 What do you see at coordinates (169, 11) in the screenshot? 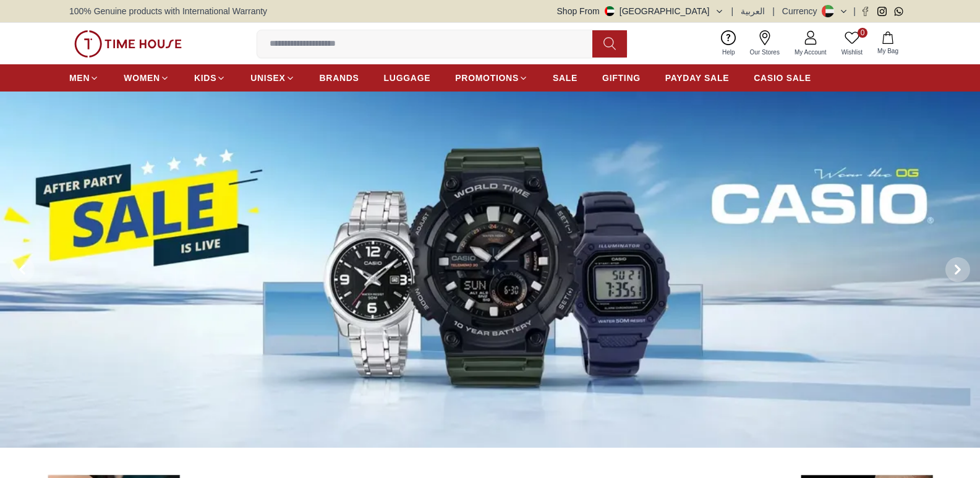
I see `span: 100% Genuine products with International Warranty` at bounding box center [169, 11].